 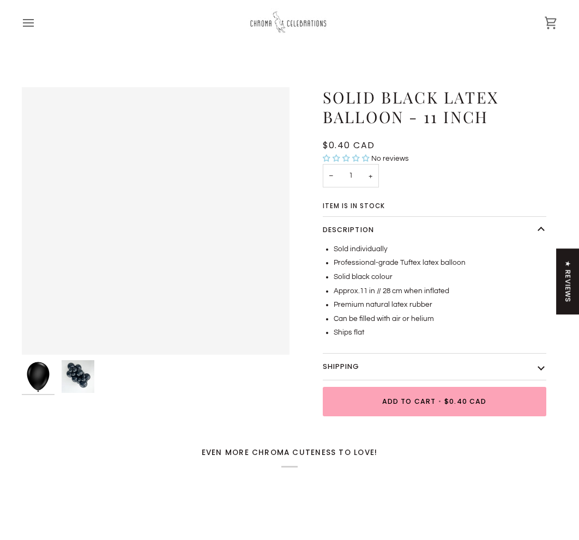 I want to click on button: Increase quantity, so click(x=370, y=176).